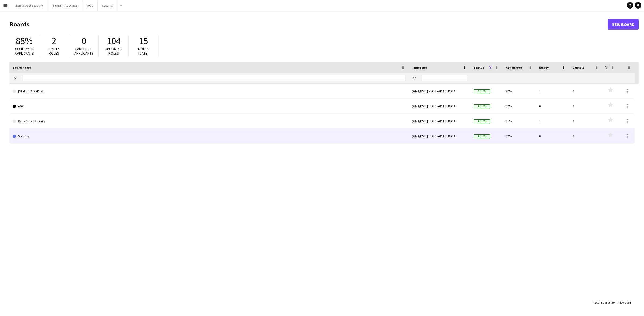  What do you see at coordinates (107, 5) in the screenshot?
I see `button: Security` at bounding box center [107, 5].